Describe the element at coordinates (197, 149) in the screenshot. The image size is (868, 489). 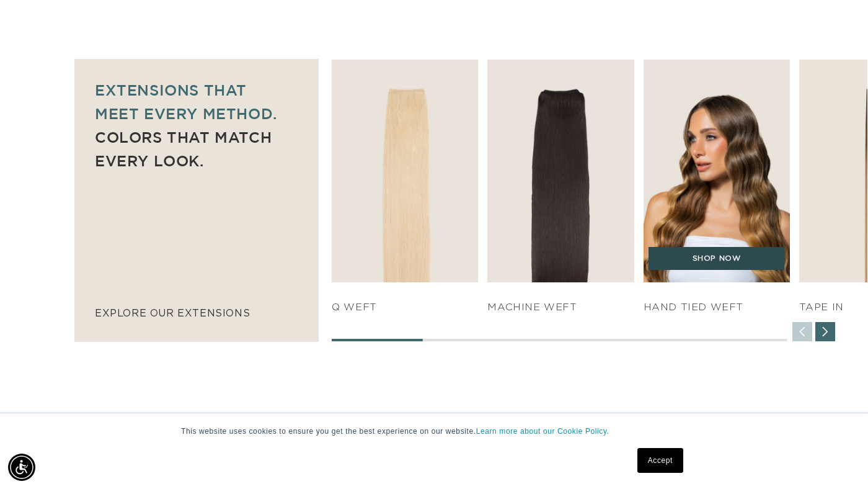
I see `p: Colors that match every look.` at that location.